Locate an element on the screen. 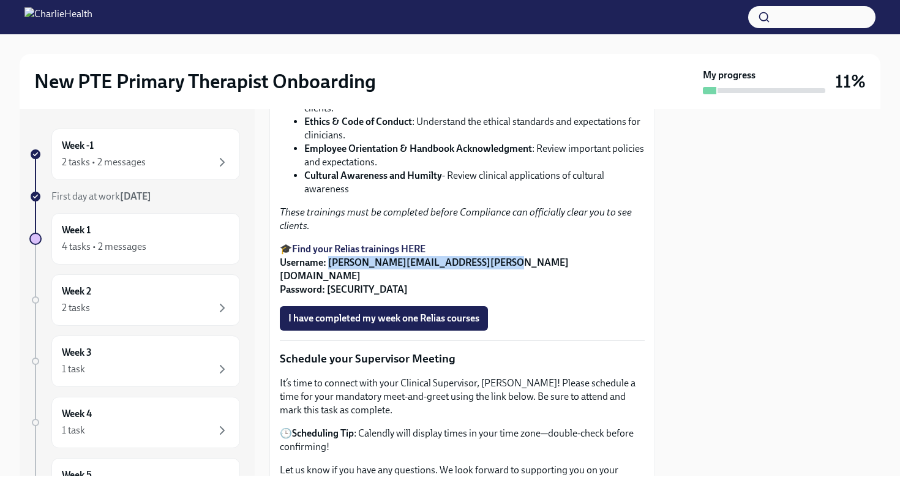 The width and height of the screenshot is (900, 488). div: 4 tasks • 2 messages is located at coordinates (104, 247).